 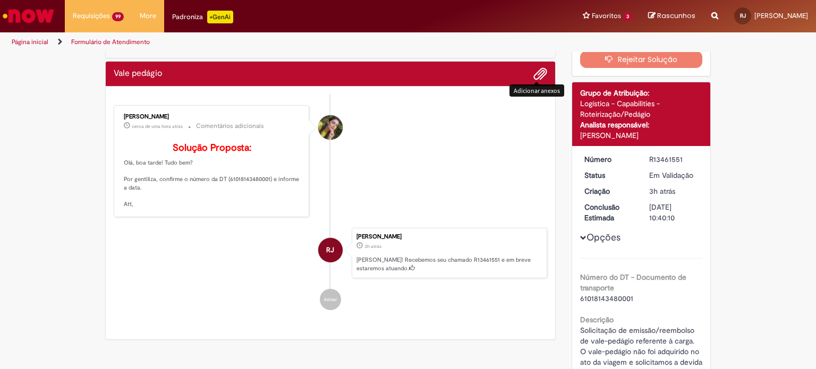 What do you see at coordinates (148, 16) in the screenshot?
I see `span: More` at bounding box center [148, 16].